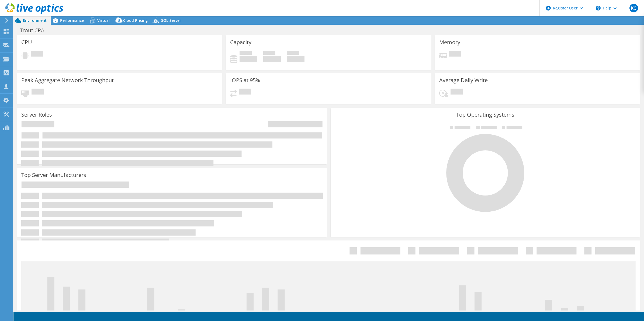  Describe the element at coordinates (450, 43) in the screenshot. I see `h3: Memory` at that location.